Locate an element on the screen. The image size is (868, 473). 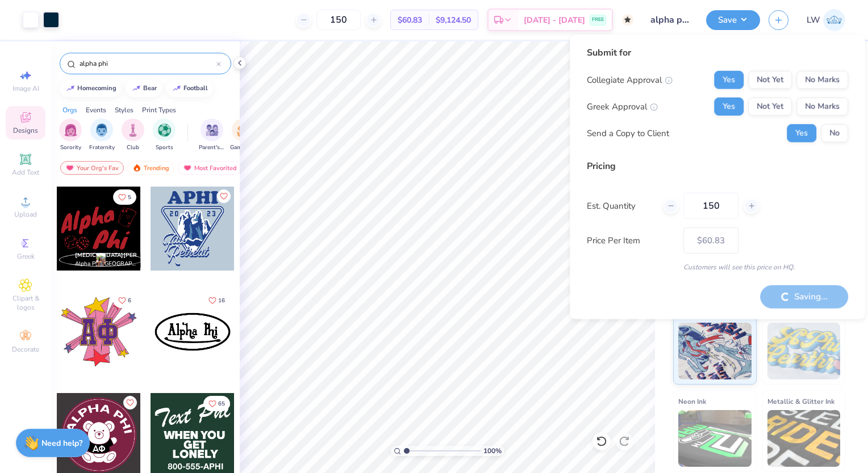
img: trending.gif is located at coordinates (137, 168).